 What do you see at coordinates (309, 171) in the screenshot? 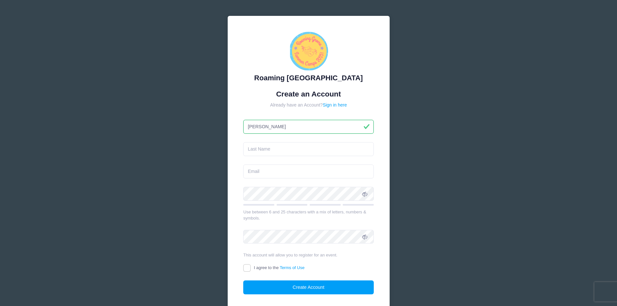
I see `input: Email` at bounding box center [309, 171].